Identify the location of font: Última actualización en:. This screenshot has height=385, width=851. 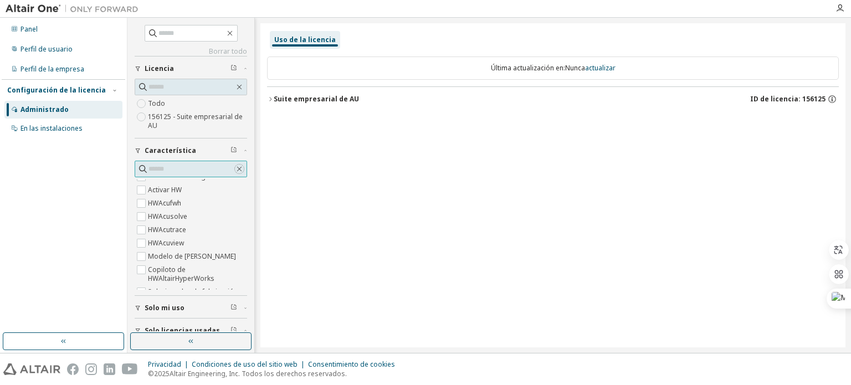
(528, 68).